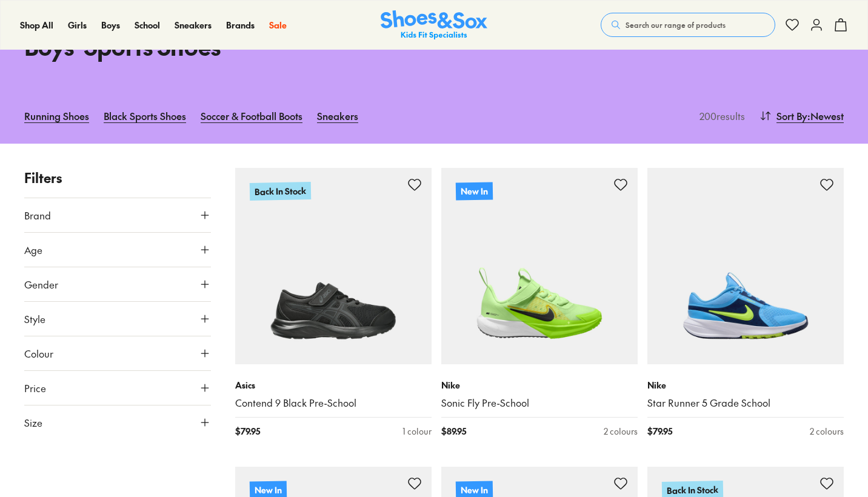 This screenshot has height=497, width=868. What do you see at coordinates (280, 191) in the screenshot?
I see `p: Back In Stock` at bounding box center [280, 191].